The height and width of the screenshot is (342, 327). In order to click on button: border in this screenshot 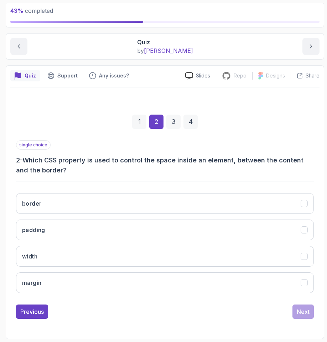, I will do `click(165, 203)`.